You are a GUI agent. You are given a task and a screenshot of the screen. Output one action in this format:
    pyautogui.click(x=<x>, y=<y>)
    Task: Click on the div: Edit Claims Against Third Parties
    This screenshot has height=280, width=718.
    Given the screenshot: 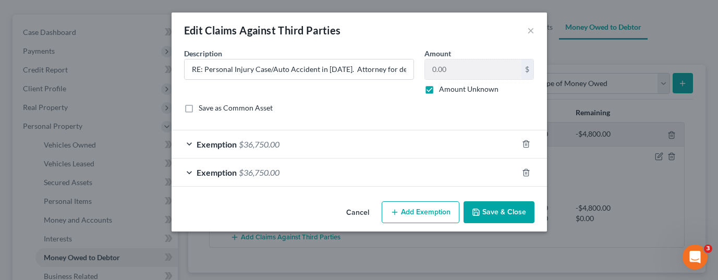 What is the action you would take?
    pyautogui.click(x=262, y=30)
    